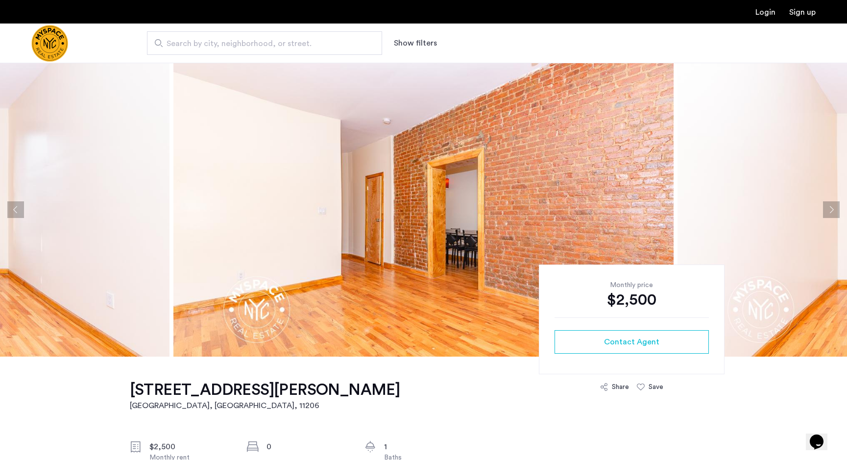 The height and width of the screenshot is (460, 847). Describe the element at coordinates (656, 387) in the screenshot. I see `div: Save` at that location.